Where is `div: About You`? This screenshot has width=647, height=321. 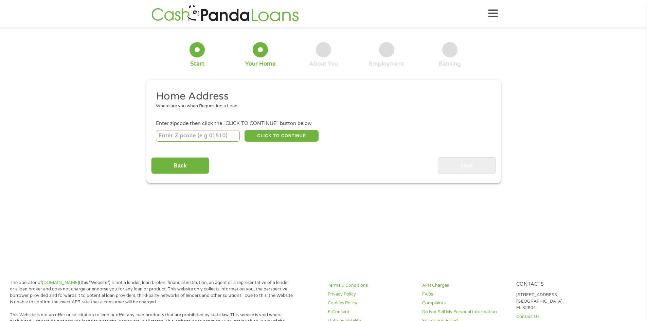
div: About You is located at coordinates (323, 64).